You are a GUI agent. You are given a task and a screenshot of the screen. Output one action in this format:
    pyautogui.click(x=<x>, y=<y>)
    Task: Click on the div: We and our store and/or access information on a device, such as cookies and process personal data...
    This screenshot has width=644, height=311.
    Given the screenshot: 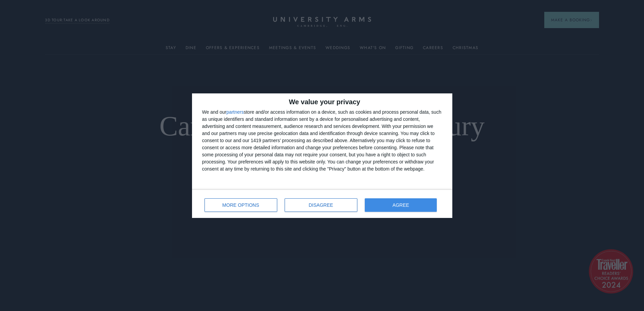 What is the action you would take?
    pyautogui.click(x=322, y=141)
    